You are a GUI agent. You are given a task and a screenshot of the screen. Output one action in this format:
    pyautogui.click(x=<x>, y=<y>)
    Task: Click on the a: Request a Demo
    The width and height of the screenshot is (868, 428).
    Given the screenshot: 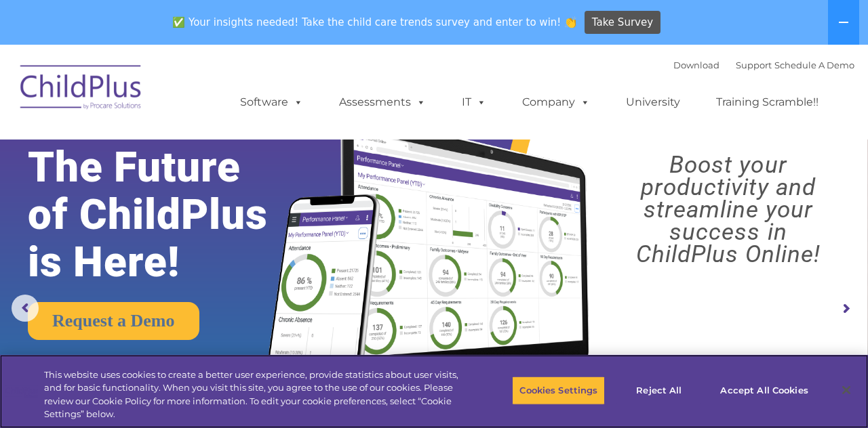 What is the action you would take?
    pyautogui.click(x=114, y=321)
    